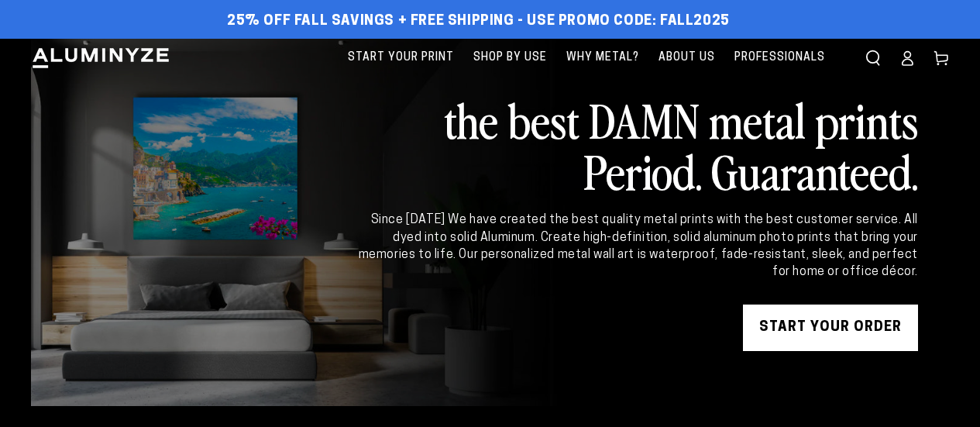 The image size is (980, 427). I want to click on span: Professionals, so click(779, 57).